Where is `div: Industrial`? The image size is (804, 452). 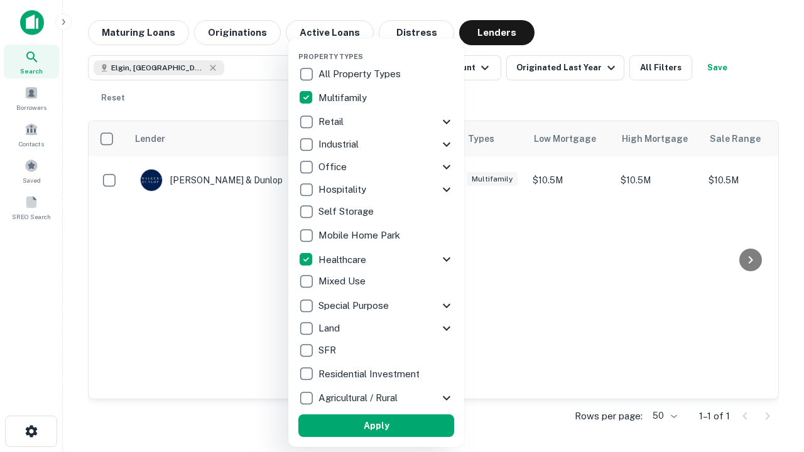
div: Industrial is located at coordinates (376, 145).